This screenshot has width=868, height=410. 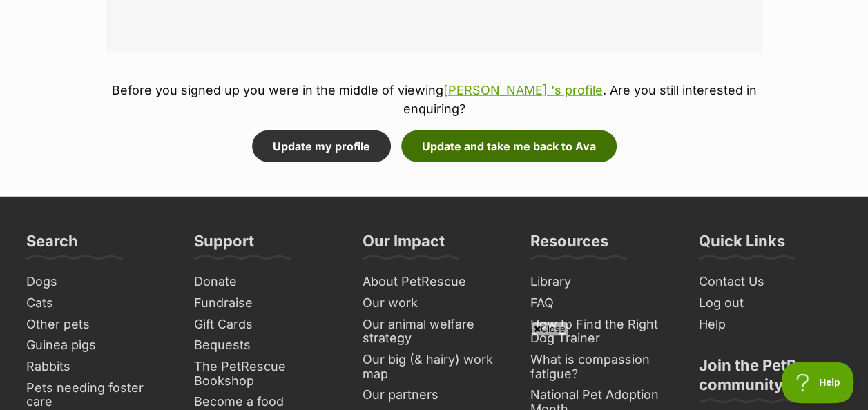 I want to click on p: Before you signed up you were in the middle of viewing . Are you still interested in enquiring?, so click(x=435, y=99).